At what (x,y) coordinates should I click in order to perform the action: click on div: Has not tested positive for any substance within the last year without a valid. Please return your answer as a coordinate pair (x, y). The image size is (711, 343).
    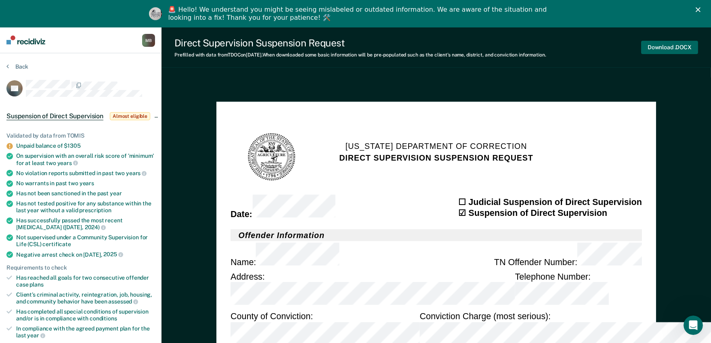
    Looking at the image, I should click on (86, 207).